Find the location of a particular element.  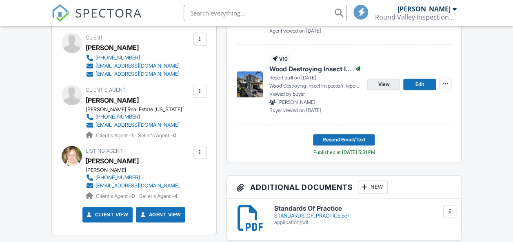

span: SPECTORA is located at coordinates (108, 13).